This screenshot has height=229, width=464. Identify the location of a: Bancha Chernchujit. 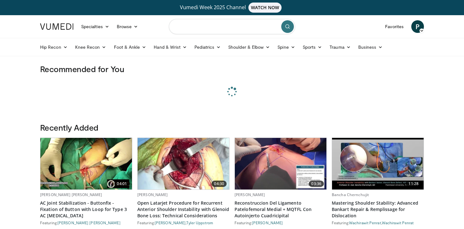
(351, 194).